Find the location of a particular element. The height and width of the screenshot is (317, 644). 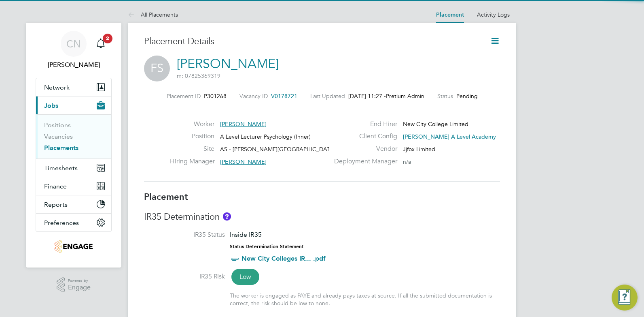

span: 2 is located at coordinates (108, 38).